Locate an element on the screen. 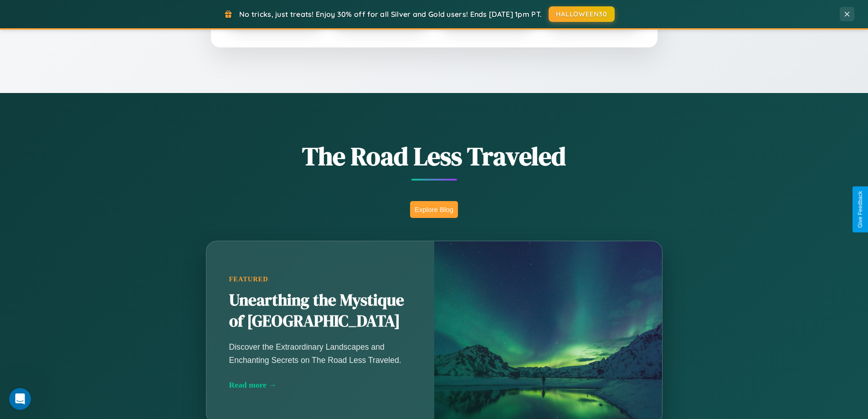 This screenshot has height=419, width=868. div: Give Feedback is located at coordinates (860, 209).